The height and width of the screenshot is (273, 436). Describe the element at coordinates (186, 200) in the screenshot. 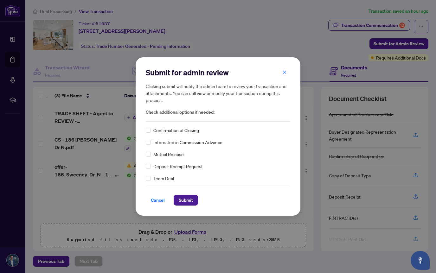

I see `span: Submit` at that location.